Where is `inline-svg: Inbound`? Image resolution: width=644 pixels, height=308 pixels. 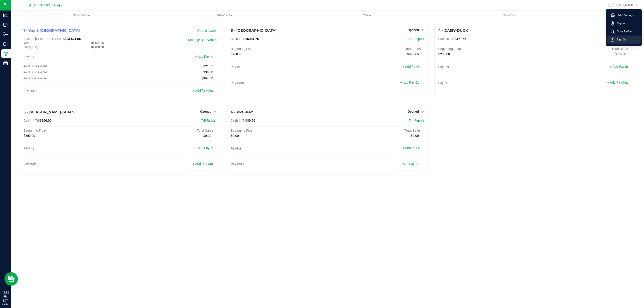 inline-svg: Inbound is located at coordinates (5, 25).